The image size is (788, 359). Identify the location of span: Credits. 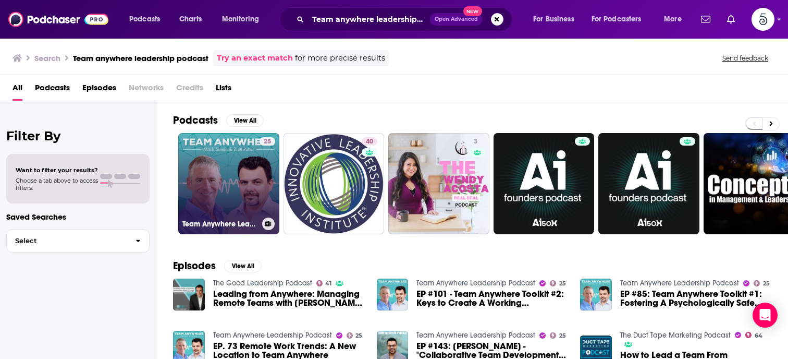
(190, 90).